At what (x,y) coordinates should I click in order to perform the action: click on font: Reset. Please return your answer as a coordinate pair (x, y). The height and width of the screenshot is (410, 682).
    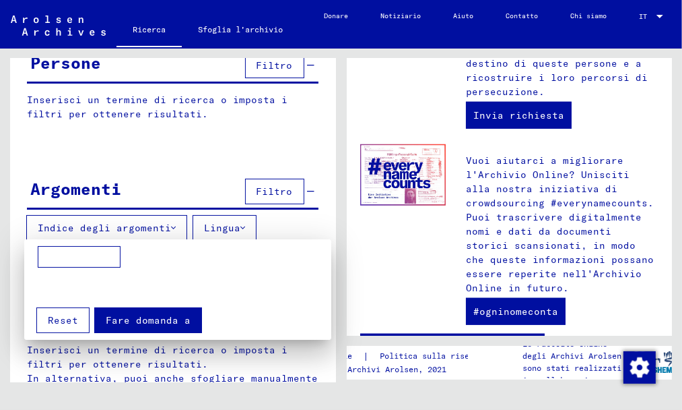
    Looking at the image, I should click on (63, 320).